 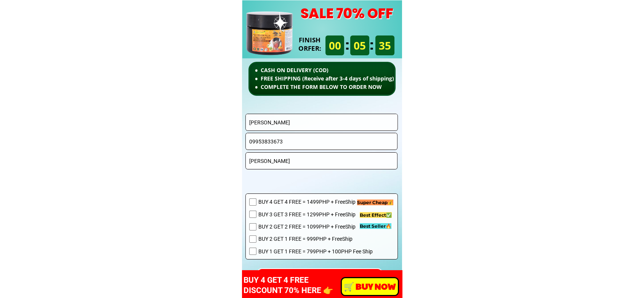 What do you see at coordinates (301, 285) in the screenshot?
I see `h3: BUY 4 GET 4 FREE DISCOUNT 70% HERE 👉` at bounding box center [301, 285].